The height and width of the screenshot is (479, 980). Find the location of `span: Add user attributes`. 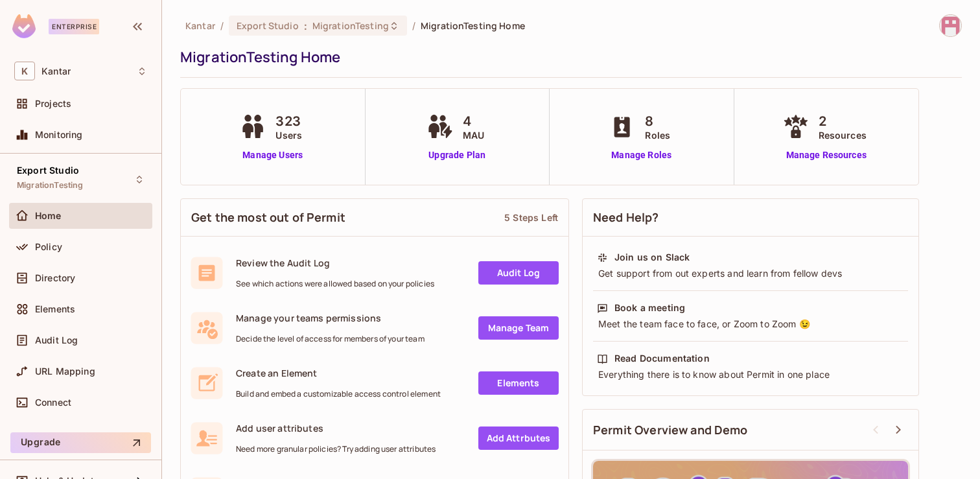

span: Add user attributes is located at coordinates (336, 427).